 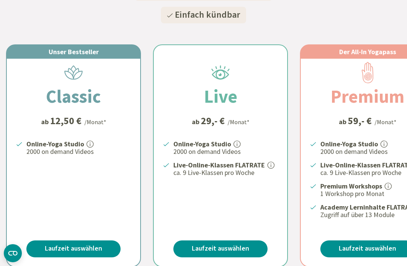 I want to click on p: ca. 9 Live-Klassen pro Woche, so click(x=226, y=173).